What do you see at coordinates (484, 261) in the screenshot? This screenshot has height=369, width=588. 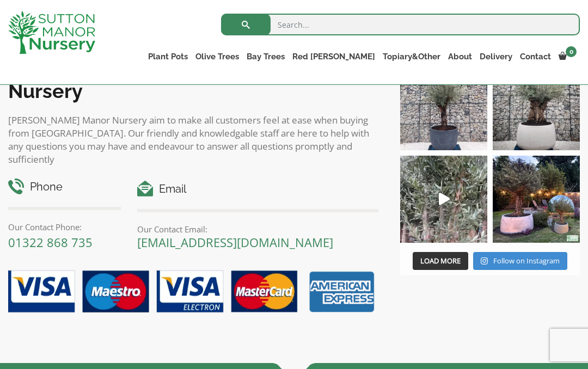 I see `svg: Instagram` at bounding box center [484, 261].